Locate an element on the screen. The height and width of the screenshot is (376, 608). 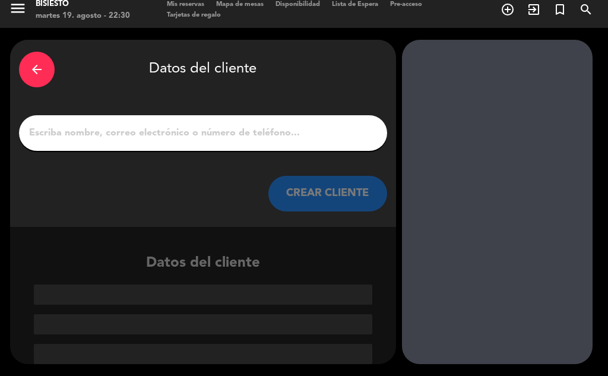
i: turned_in_not is located at coordinates (560, 9).